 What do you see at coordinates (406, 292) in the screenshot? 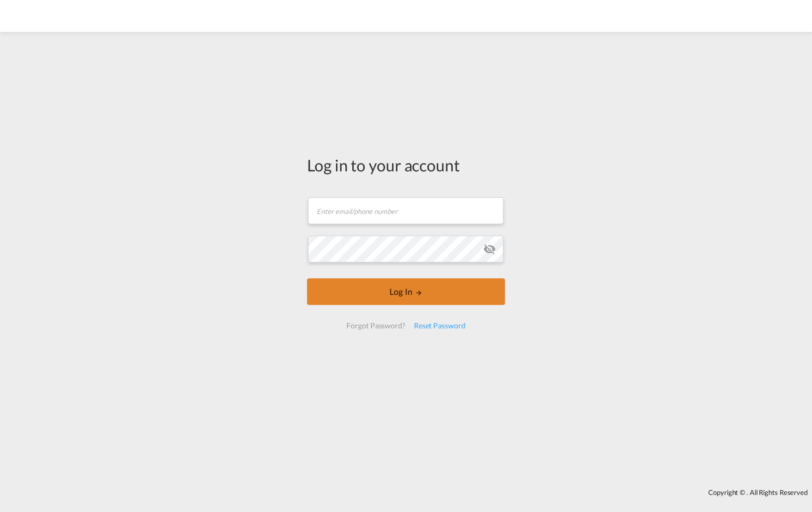
I see `button: LOGIN` at bounding box center [406, 292].